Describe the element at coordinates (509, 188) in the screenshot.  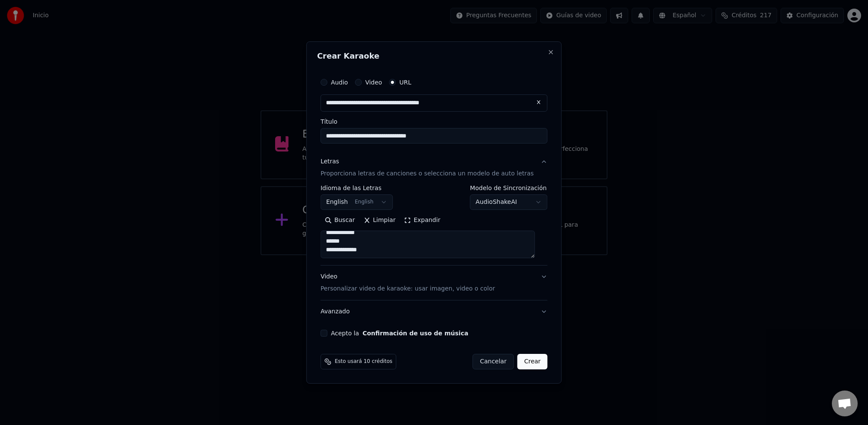
I see `label: Modelo de Sincronización` at that location.